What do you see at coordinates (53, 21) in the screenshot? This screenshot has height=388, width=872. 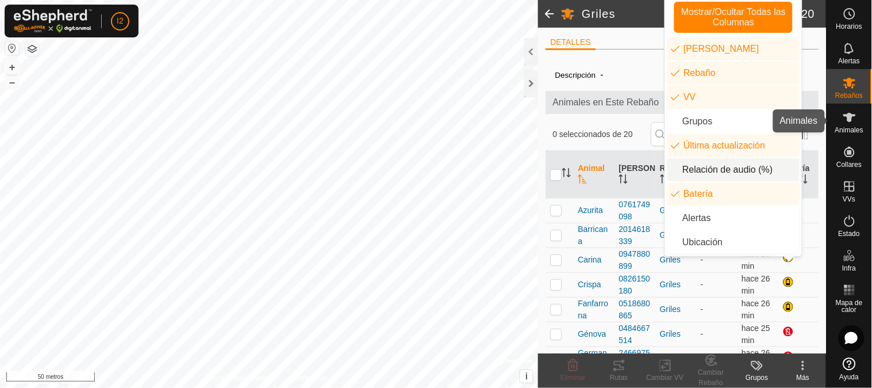 I see `img: Logotipo de Gallagher` at bounding box center [53, 21].